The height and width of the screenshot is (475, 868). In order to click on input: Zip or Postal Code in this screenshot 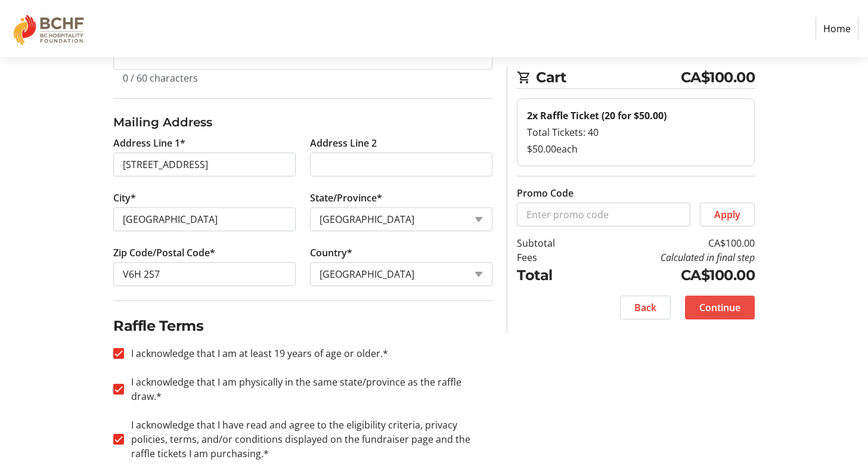, I will do `click(205, 274)`.